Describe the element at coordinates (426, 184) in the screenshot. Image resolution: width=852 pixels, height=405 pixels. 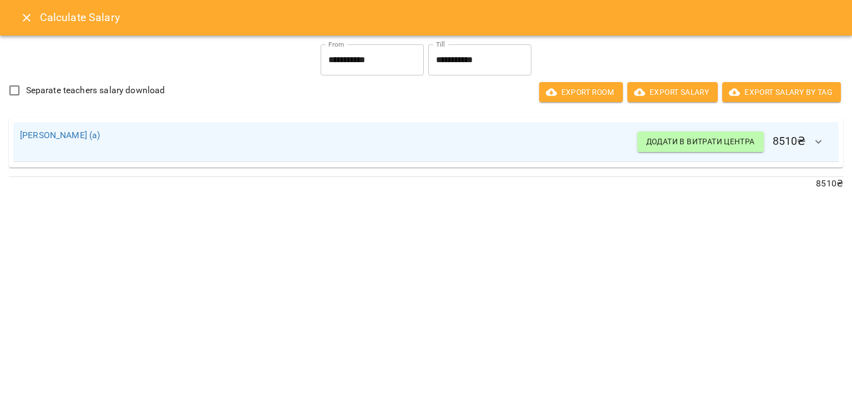
I see `p: 8510 ₴` at that location.